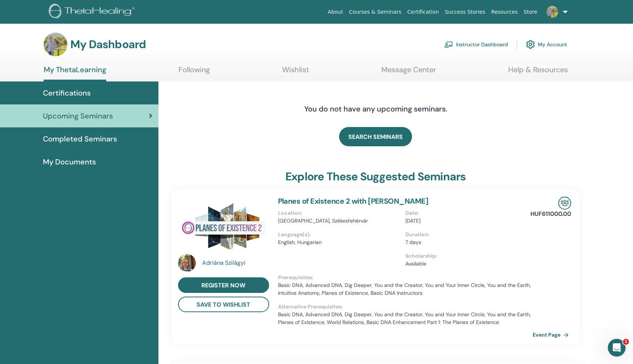 This screenshot has height=364, width=633. I want to click on span: Certifications, so click(66, 93).